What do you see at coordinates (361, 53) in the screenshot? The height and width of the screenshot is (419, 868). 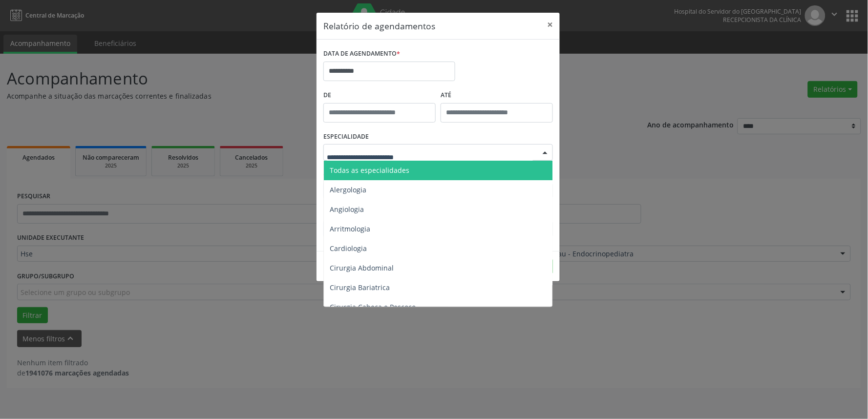 I see `label: DATA DE AGENDAMENTO` at bounding box center [361, 53].